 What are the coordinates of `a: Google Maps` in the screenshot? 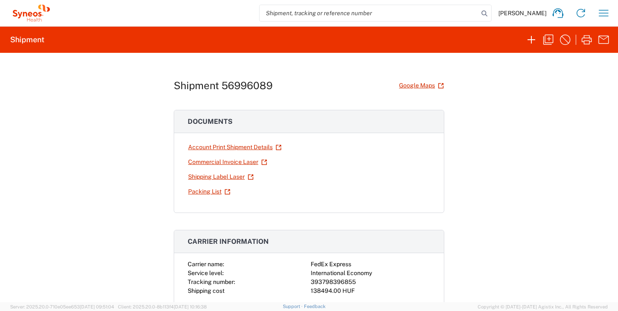 It's located at (422, 85).